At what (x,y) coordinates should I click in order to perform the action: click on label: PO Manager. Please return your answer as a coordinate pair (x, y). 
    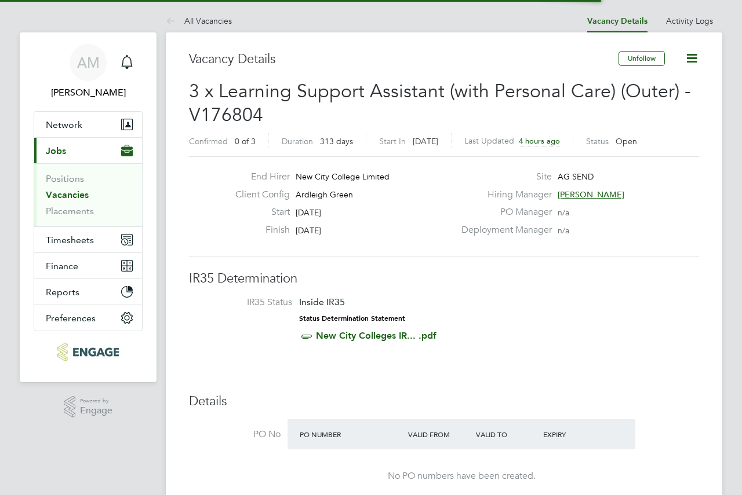
    Looking at the image, I should click on (503, 212).